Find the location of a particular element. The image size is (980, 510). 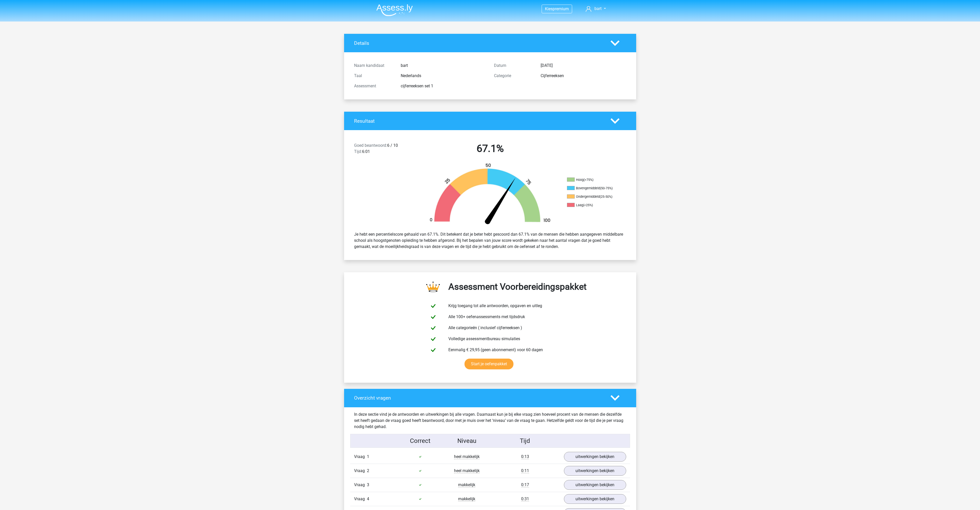

div: (<25%) is located at coordinates (588, 205).